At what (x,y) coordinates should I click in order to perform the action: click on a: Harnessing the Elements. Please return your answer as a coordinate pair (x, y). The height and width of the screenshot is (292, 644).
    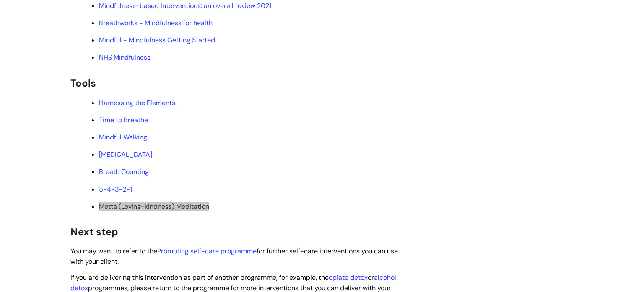
    Looking at the image, I should click on (137, 103).